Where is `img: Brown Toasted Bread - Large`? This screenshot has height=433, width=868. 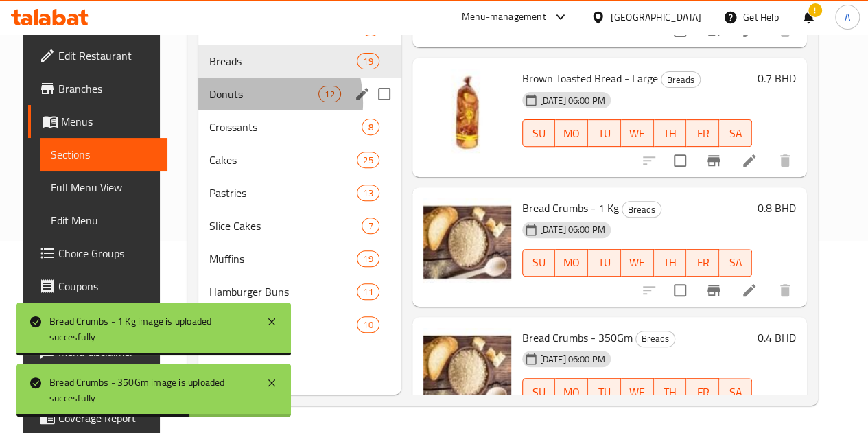
img: Brown Toasted Bread - Large is located at coordinates (467, 112).